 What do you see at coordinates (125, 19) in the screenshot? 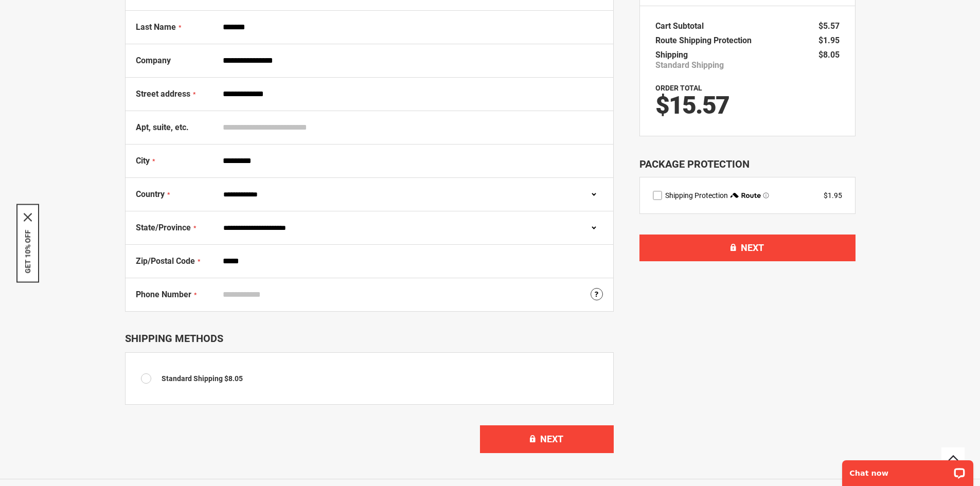
I see `button: Open LiveChat chat widget` at bounding box center [125, 19].